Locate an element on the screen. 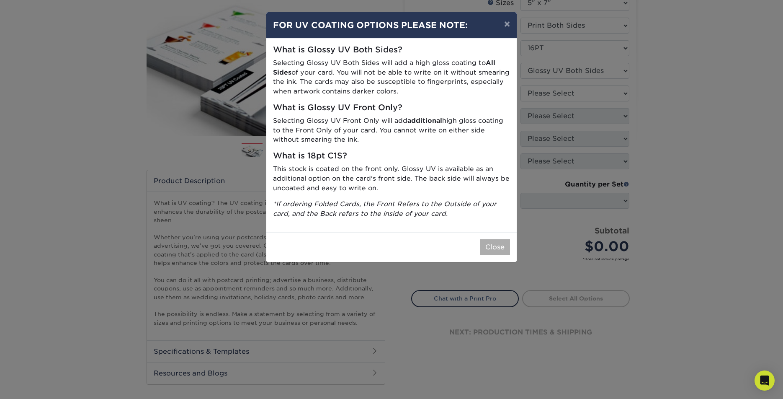  p: Selecting Glossy UV Front Only will add high gloss coating to the Front Only of your card. You ca... is located at coordinates (392, 130).